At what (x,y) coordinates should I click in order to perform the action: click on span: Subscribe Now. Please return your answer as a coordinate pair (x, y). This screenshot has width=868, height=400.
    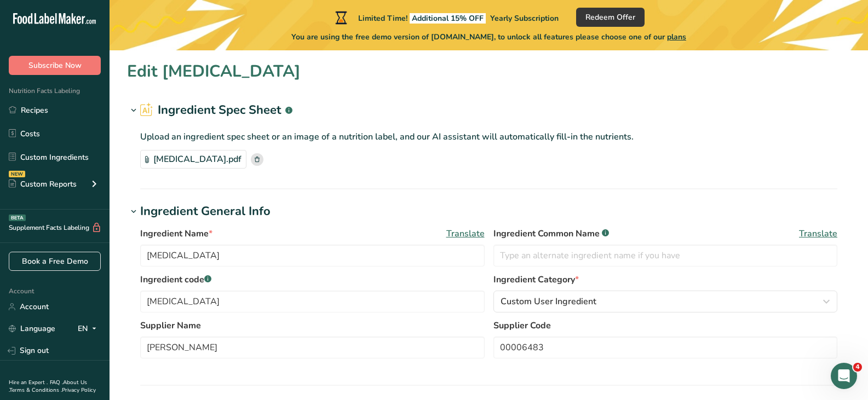
    Looking at the image, I should click on (54, 65).